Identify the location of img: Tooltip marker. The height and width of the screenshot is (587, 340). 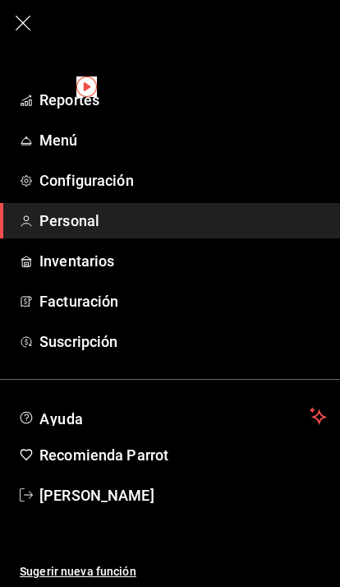
(86, 86).